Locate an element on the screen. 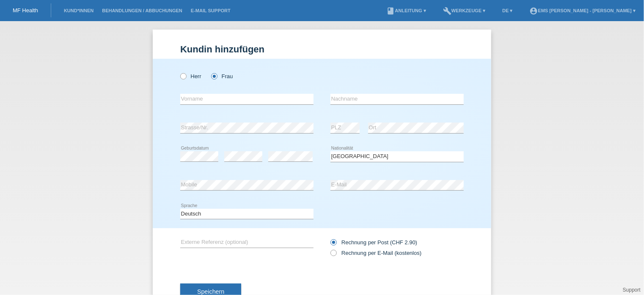 Image resolution: width=644 pixels, height=295 pixels. a: bookAnleitung ▾ is located at coordinates (406, 11).